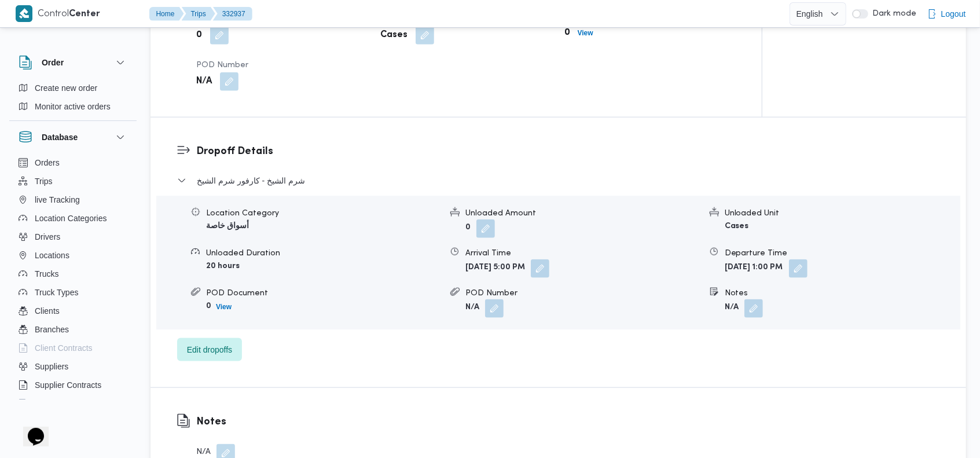 This screenshot has width=980, height=458. I want to click on button: Logout, so click(947, 14).